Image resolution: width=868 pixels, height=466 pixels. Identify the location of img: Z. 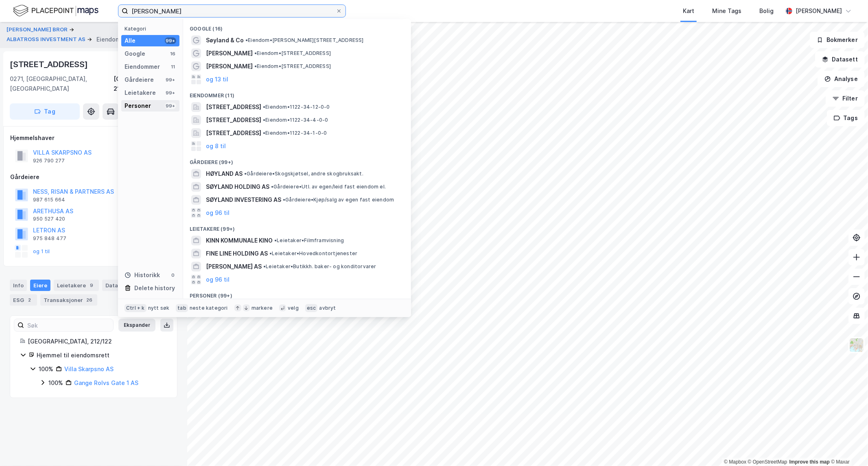
(857, 345).